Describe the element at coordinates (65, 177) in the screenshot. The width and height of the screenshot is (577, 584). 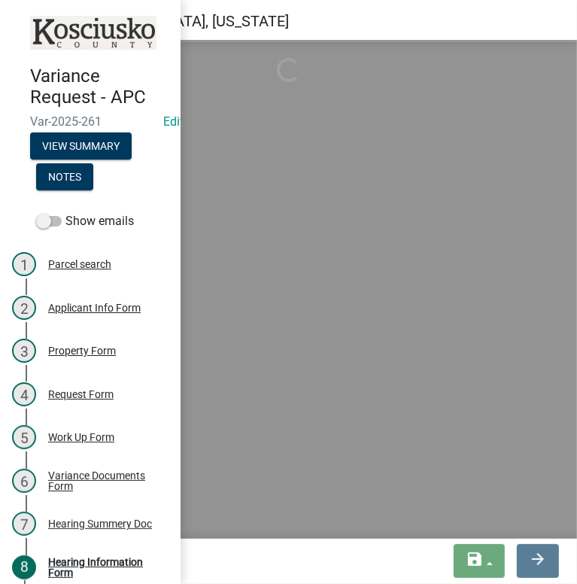
I see `button: Notes` at that location.